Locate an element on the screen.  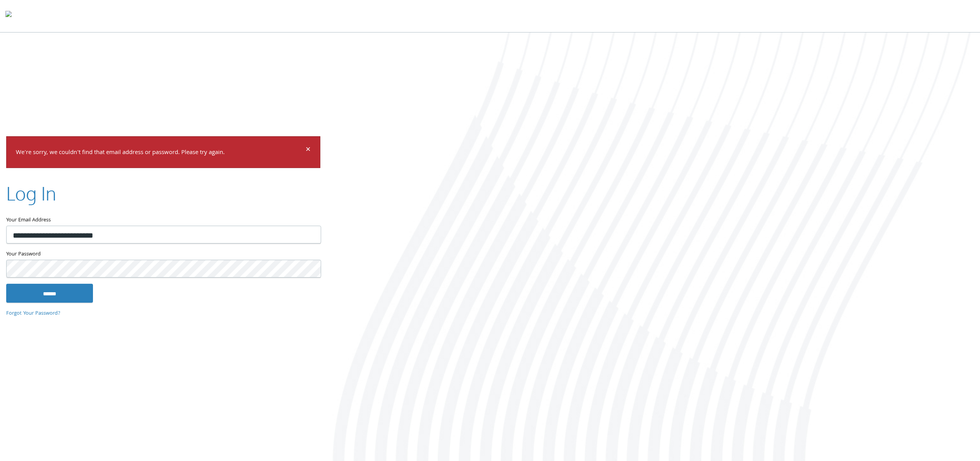
img: todyl-logo-dark.svg is located at coordinates (8, 16).